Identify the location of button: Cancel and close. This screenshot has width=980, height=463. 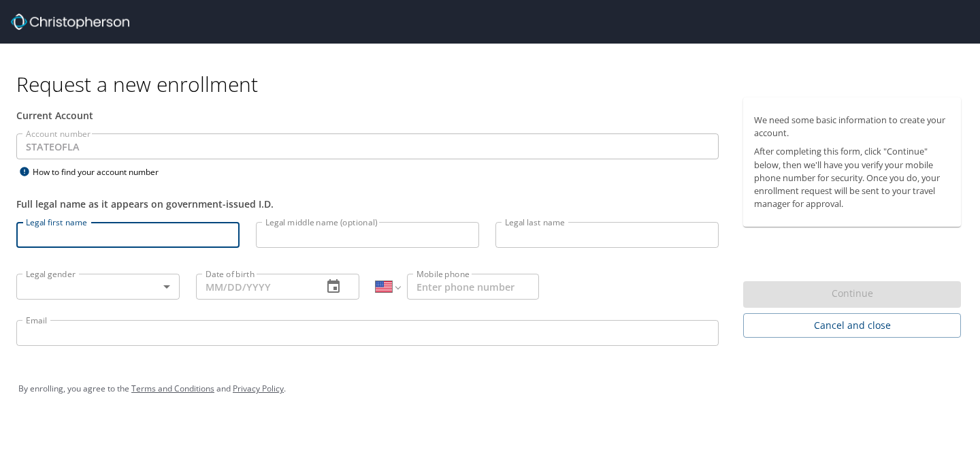
(852, 326).